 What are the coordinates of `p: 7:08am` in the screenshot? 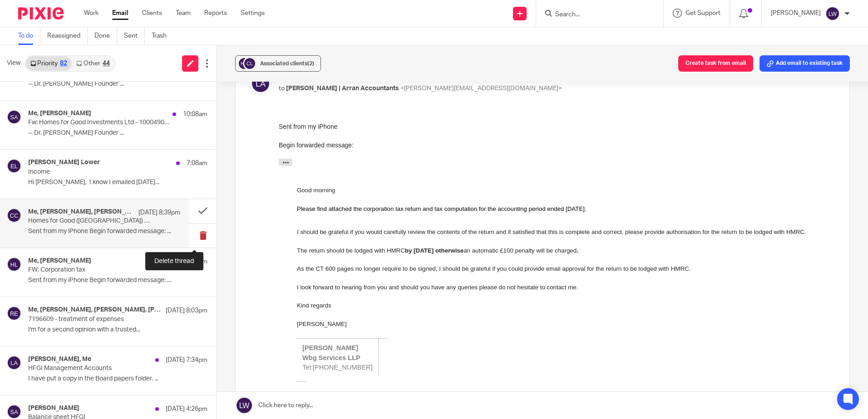 It's located at (197, 163).